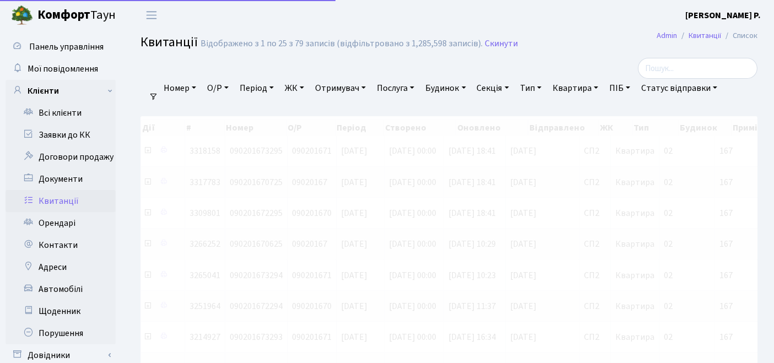 The image size is (774, 363). I want to click on a: Орендарі, so click(61, 223).